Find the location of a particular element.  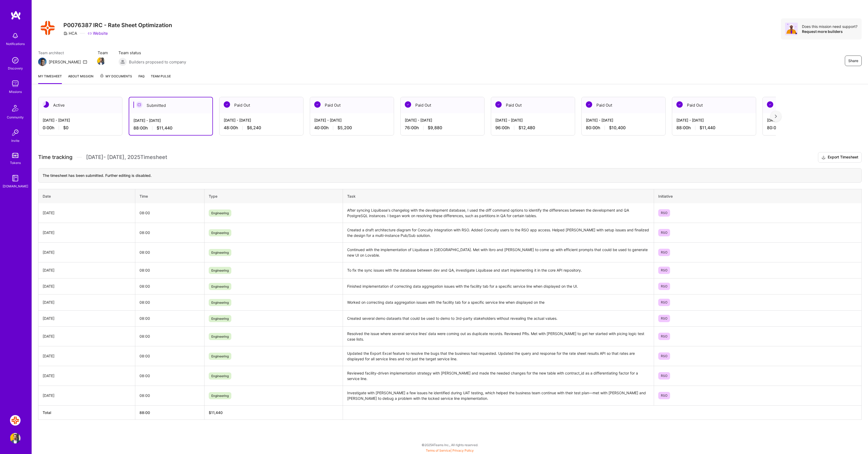

img: Community is located at coordinates (16, 108).